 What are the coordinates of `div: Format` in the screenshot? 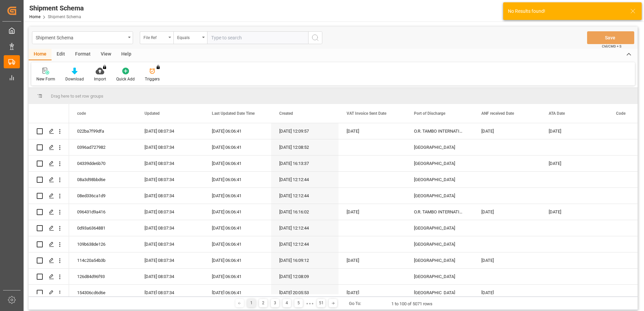 It's located at (83, 54).